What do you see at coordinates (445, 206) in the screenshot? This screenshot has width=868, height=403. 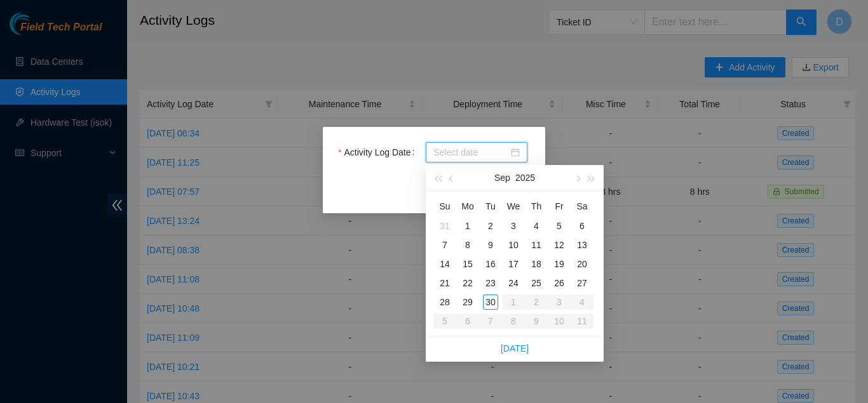 I see `th: Su` at bounding box center [445, 206].